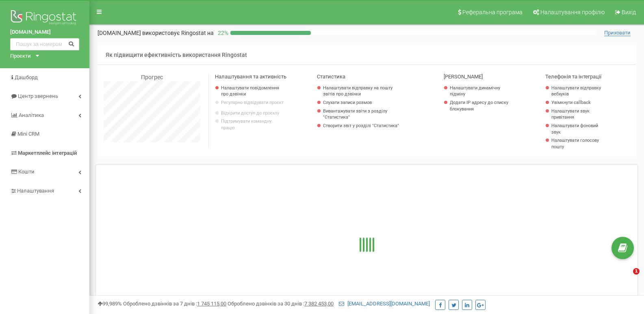 The height and width of the screenshot is (314, 644). What do you see at coordinates (577, 114) in the screenshot?
I see `a: Налаштувати звук привітання` at bounding box center [577, 114].